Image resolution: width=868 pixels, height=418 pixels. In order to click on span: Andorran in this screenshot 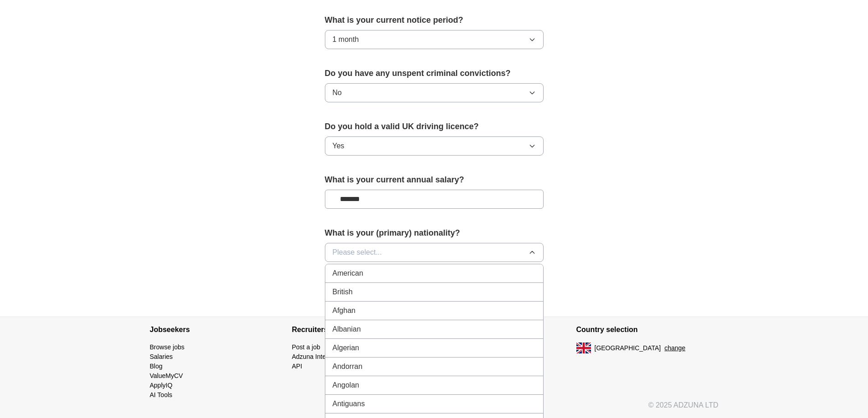, I will do `click(348, 367)`.